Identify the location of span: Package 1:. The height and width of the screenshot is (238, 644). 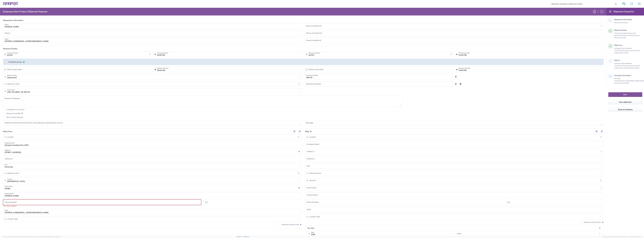
(617, 80).